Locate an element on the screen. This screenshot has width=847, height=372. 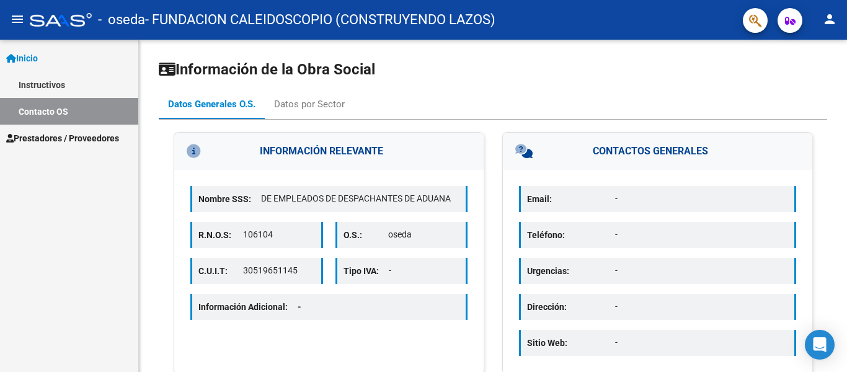
p: R.N.O.S: is located at coordinates (221, 235).